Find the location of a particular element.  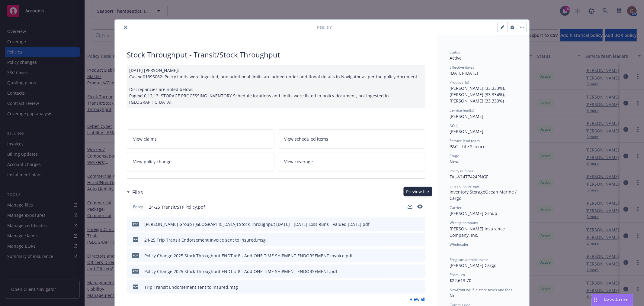

h3: Files is located at coordinates (138, 193).